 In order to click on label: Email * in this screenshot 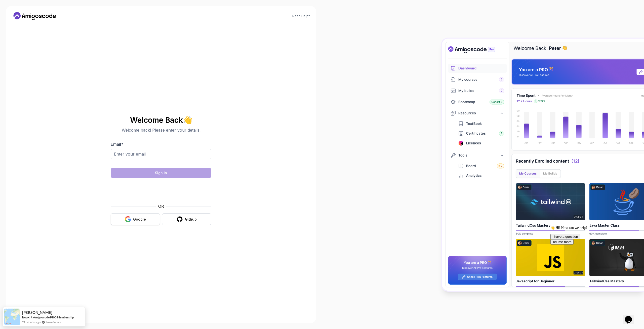, I will do `click(117, 144)`.